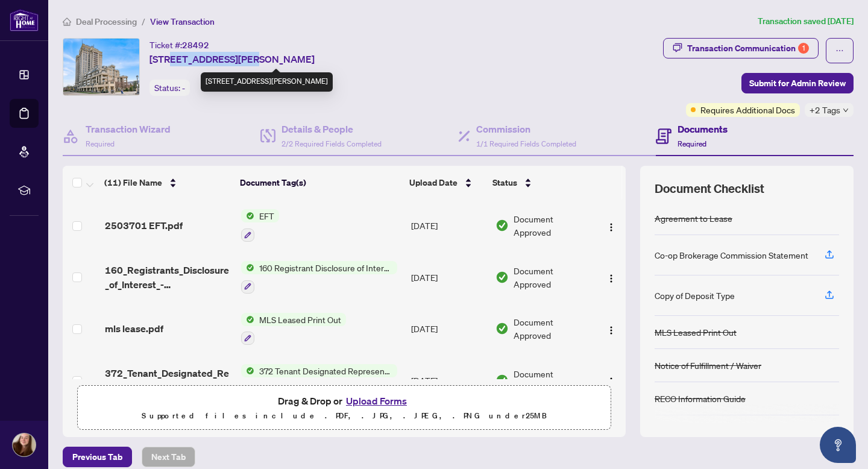 This screenshot has height=469, width=868. I want to click on div: Co-op Brokerage Commission Statement, so click(730, 255).